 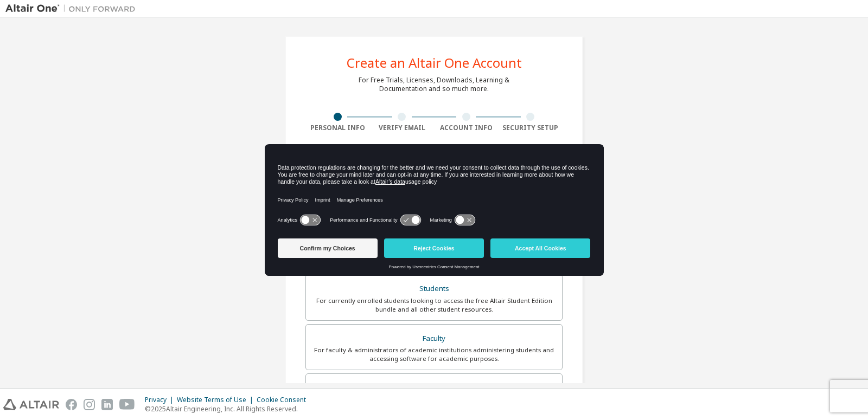 I want to click on img: Altair One, so click(x=73, y=9).